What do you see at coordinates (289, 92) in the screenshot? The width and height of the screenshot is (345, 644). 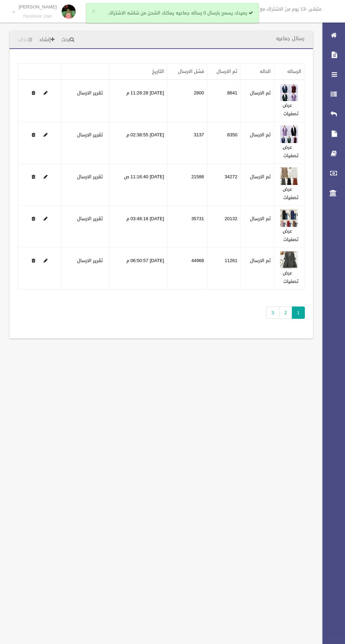 I see `img: 638728362048474020.jpg` at bounding box center [289, 92].